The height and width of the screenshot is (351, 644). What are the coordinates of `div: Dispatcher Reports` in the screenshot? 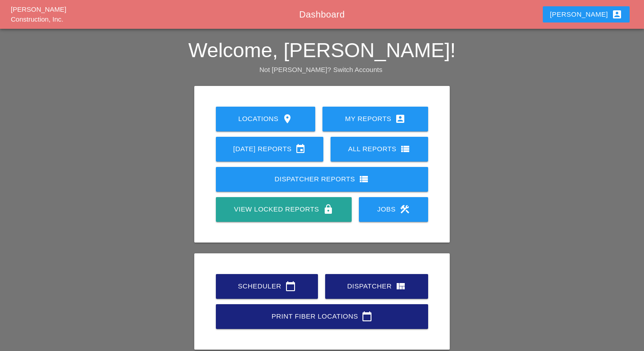 It's located at (322, 179).